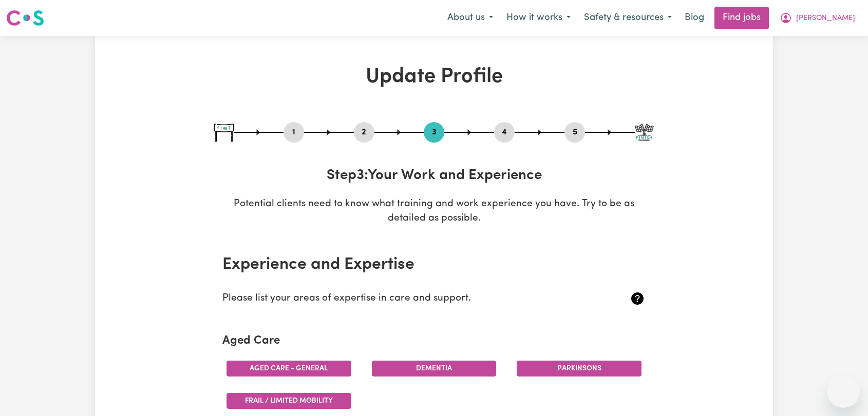  What do you see at coordinates (364, 132) in the screenshot?
I see `button: Go to step 2` at bounding box center [364, 132].